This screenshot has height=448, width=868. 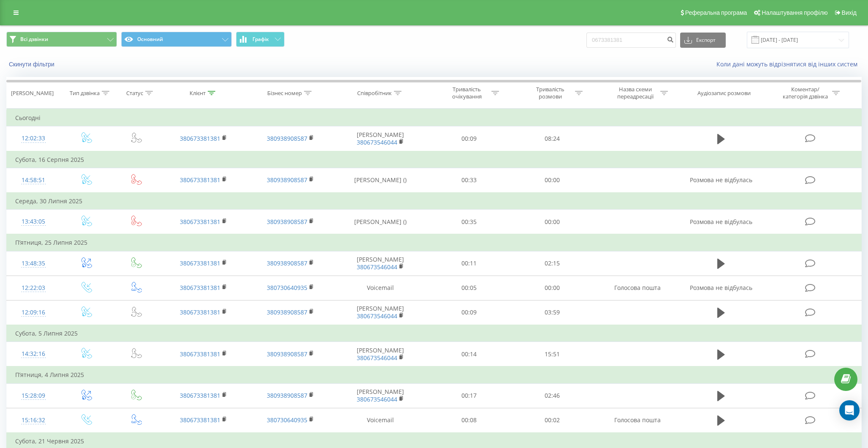 What do you see at coordinates (34, 395) in the screenshot?
I see `div: 15:28:09` at bounding box center [34, 395].